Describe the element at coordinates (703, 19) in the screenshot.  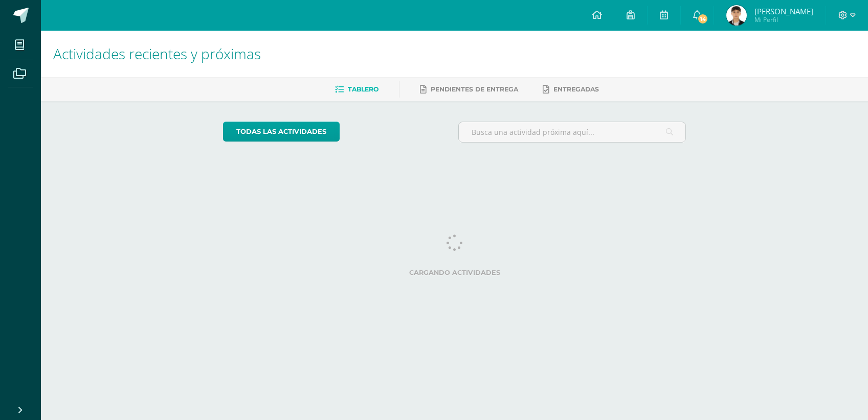
I see `span: 14` at that location.